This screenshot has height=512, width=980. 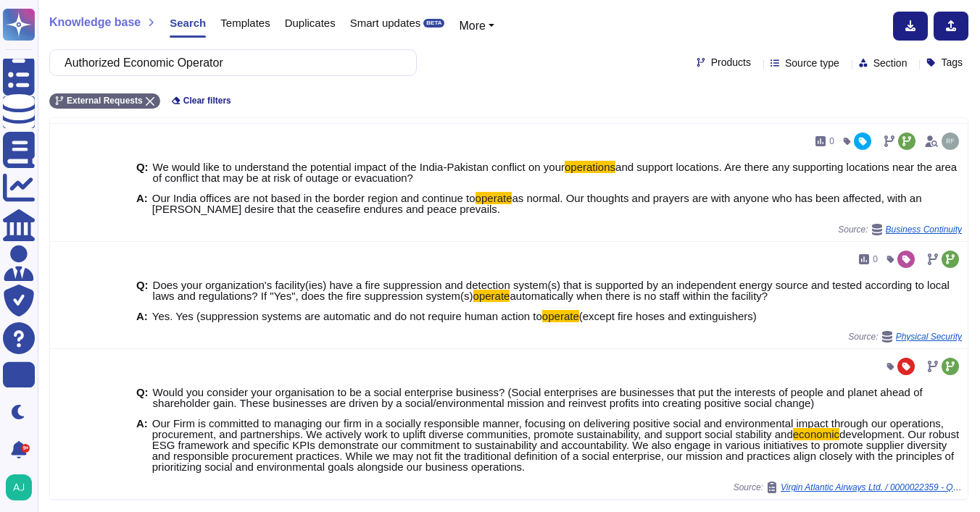 What do you see at coordinates (229, 62) in the screenshot?
I see `input: Search a question or template...` at bounding box center [229, 62].